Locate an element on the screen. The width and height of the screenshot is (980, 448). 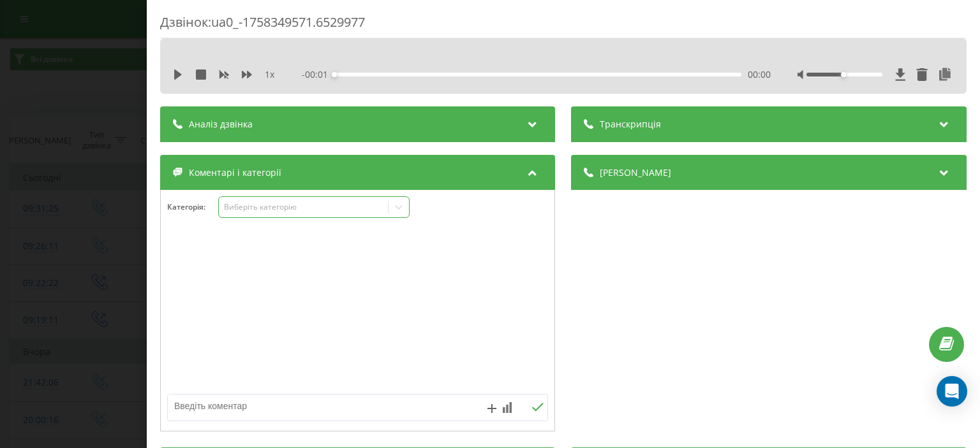
span: Транскрипція is located at coordinates (631, 124).